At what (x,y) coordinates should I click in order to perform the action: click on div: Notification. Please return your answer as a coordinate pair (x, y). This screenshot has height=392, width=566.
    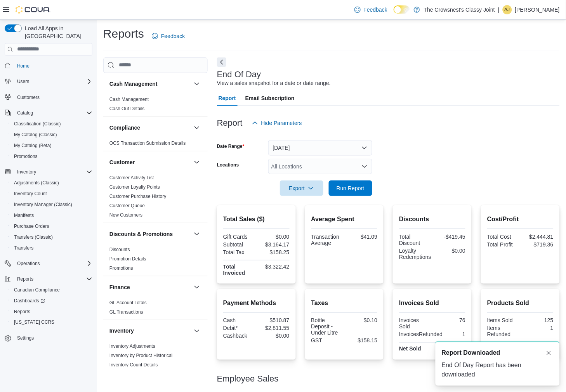
    Looking at the image, I should click on (498, 353).